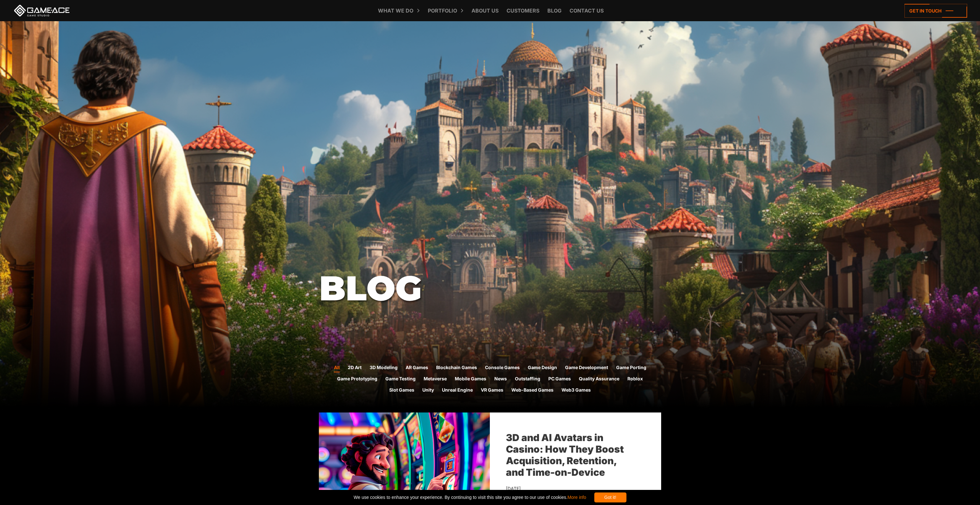  What do you see at coordinates (631, 368) in the screenshot?
I see `a: Game Porting` at bounding box center [631, 368].